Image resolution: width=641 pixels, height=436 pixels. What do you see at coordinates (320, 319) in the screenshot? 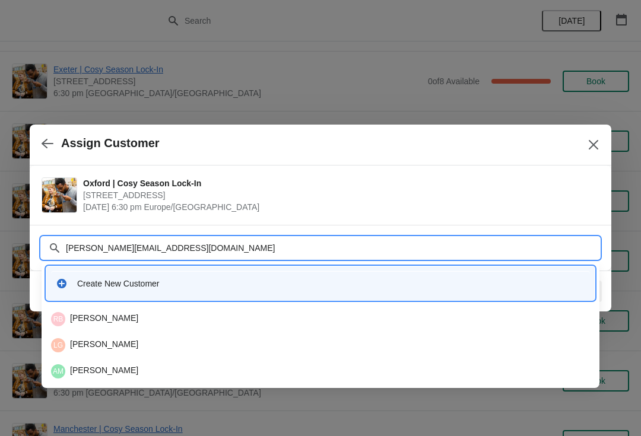
I see `li: Rachael Burrows` at bounding box center [320, 319].